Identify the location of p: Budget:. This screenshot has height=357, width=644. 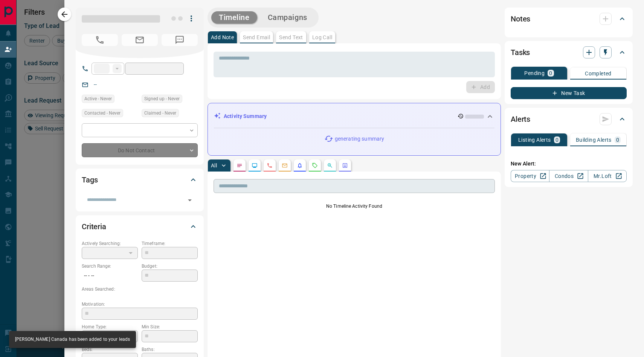
(170, 266).